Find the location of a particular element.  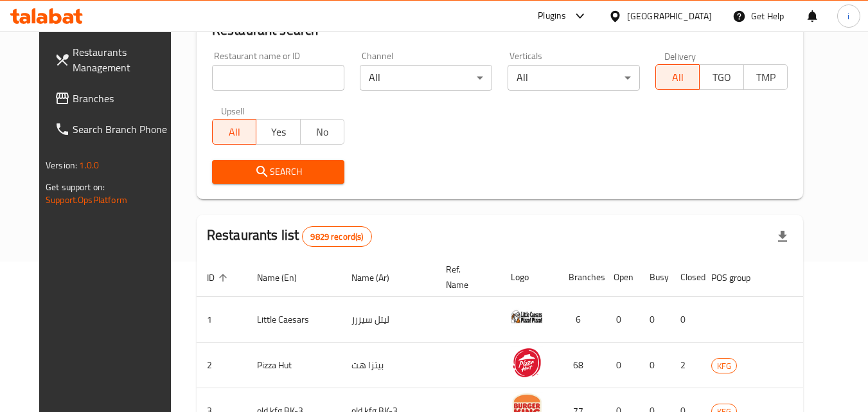

span: Name (Ar) is located at coordinates (379, 278).